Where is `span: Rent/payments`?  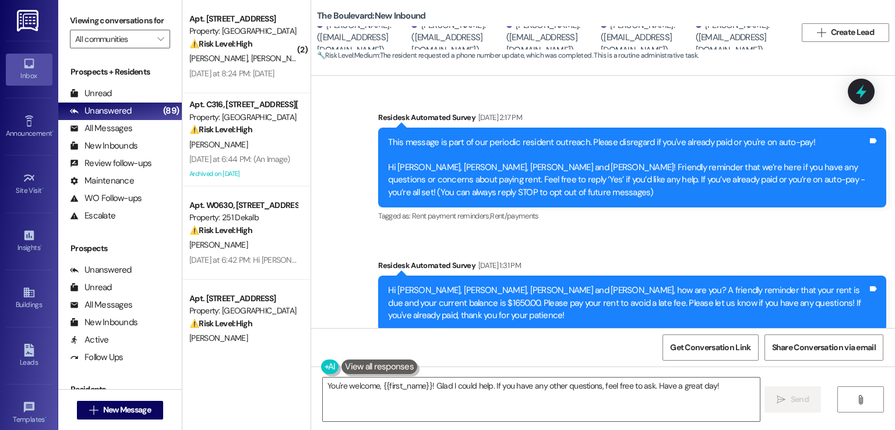
span: Rent/payments is located at coordinates (515, 216).